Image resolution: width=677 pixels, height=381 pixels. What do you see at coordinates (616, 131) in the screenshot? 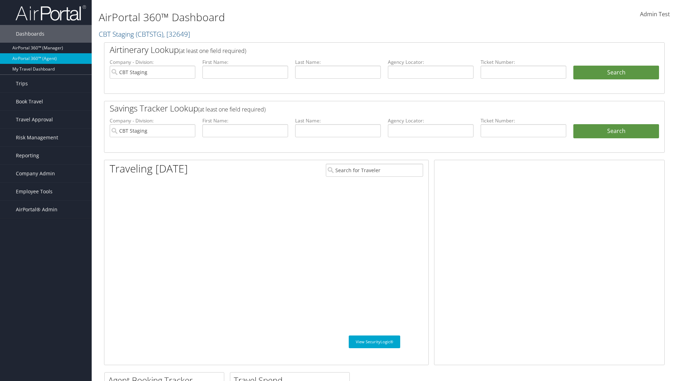
I see `a: Search` at bounding box center [616, 131].